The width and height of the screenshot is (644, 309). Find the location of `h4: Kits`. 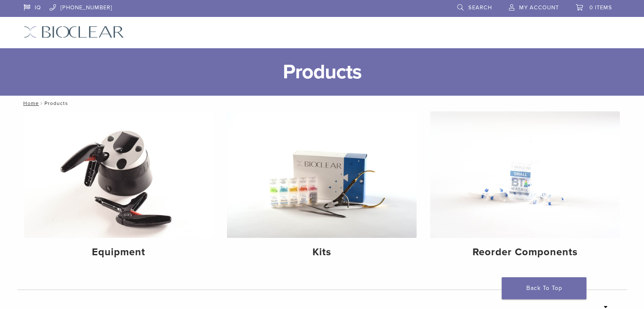

h4: Kits is located at coordinates (322, 252).